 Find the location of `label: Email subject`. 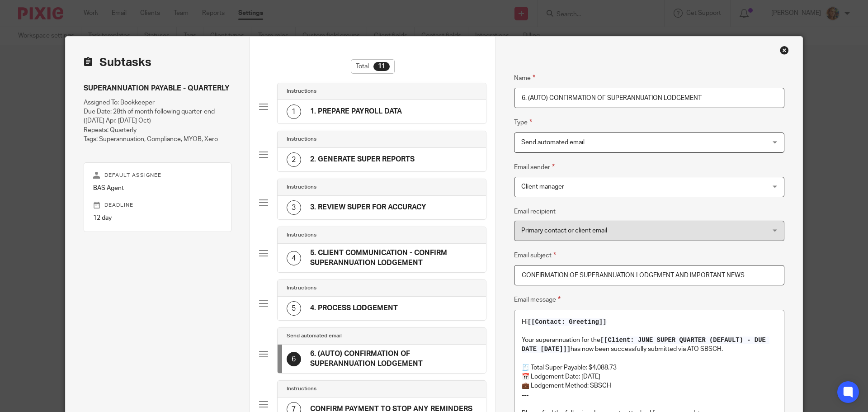

label: Email subject is located at coordinates (535, 255).